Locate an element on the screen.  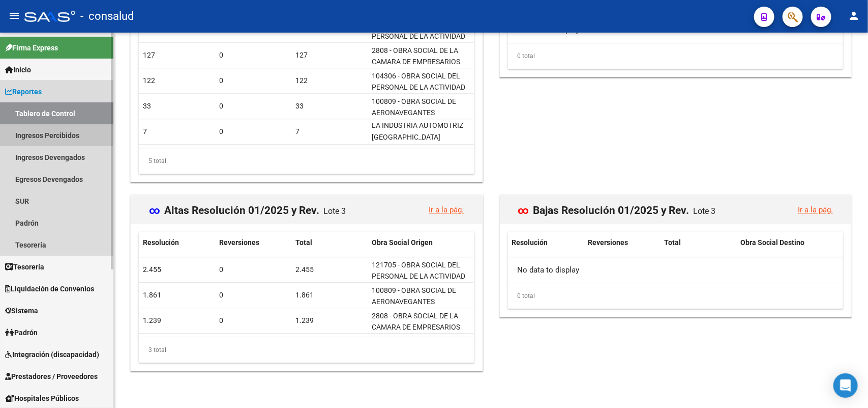
div: 5 total is located at coordinates (306, 161).